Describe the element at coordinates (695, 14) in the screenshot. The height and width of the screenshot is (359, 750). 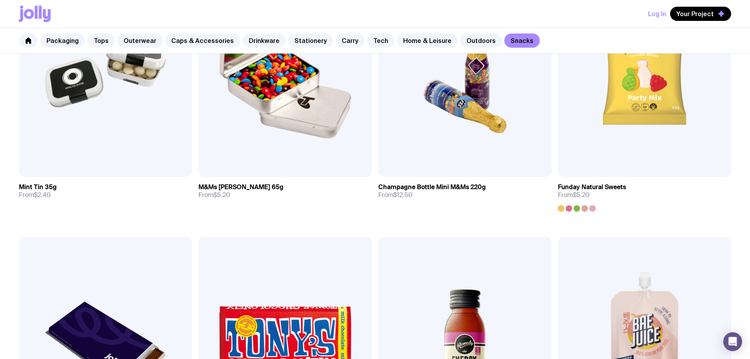
I see `span: Your Project` at that location.